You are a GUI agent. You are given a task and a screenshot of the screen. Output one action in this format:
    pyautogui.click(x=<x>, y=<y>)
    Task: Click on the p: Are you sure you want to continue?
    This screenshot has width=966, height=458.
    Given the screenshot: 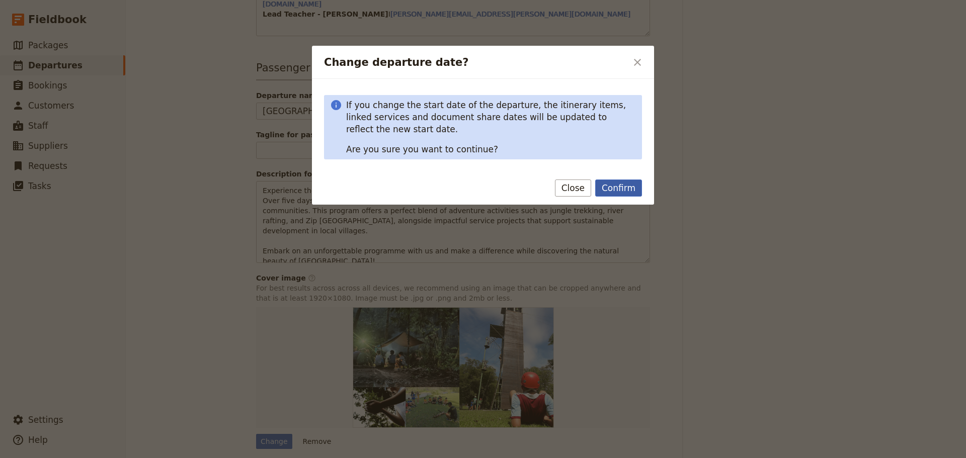 What is the action you would take?
    pyautogui.click(x=491, y=149)
    